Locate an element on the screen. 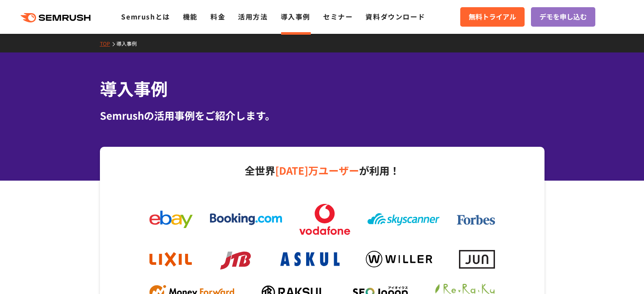  a: 機能 is located at coordinates (190, 16).